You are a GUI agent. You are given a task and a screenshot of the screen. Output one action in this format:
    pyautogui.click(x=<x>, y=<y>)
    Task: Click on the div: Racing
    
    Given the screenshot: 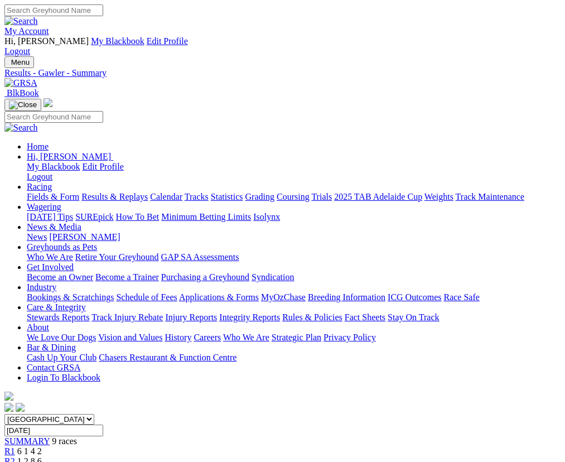 What is the action you would take?
    pyautogui.click(x=293, y=197)
    